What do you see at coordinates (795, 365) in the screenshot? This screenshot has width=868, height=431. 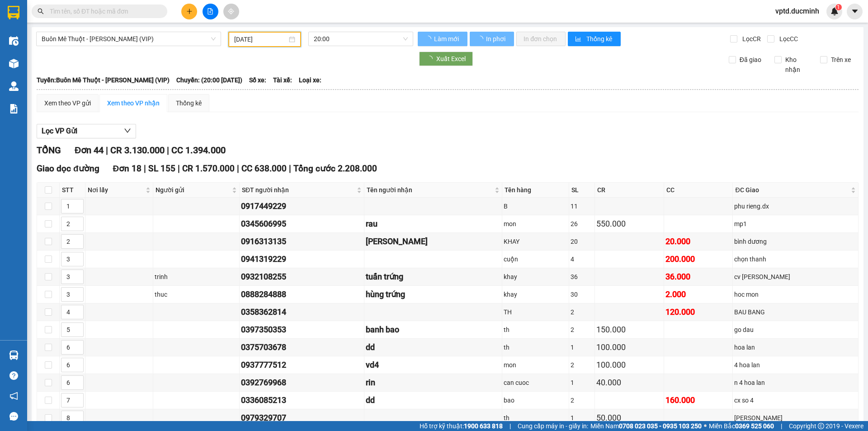 I see `div: 4 hoa lan` at bounding box center [795, 365].